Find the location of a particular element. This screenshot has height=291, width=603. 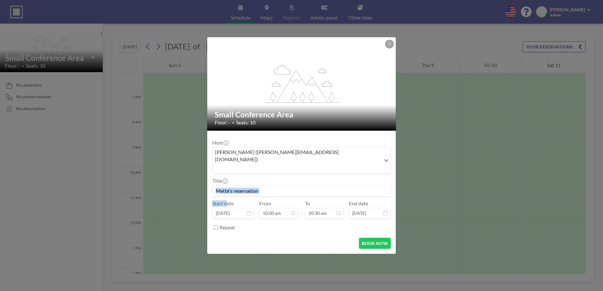

label: From is located at coordinates (265, 204).